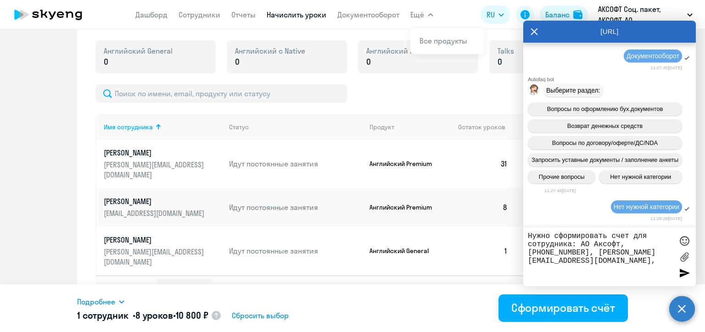 The width and height of the screenshot is (705, 332). Describe the element at coordinates (641, 15) in the screenshot. I see `p: АКСОФТ Соц. пакет, АКСОФТ, АО` at that location.